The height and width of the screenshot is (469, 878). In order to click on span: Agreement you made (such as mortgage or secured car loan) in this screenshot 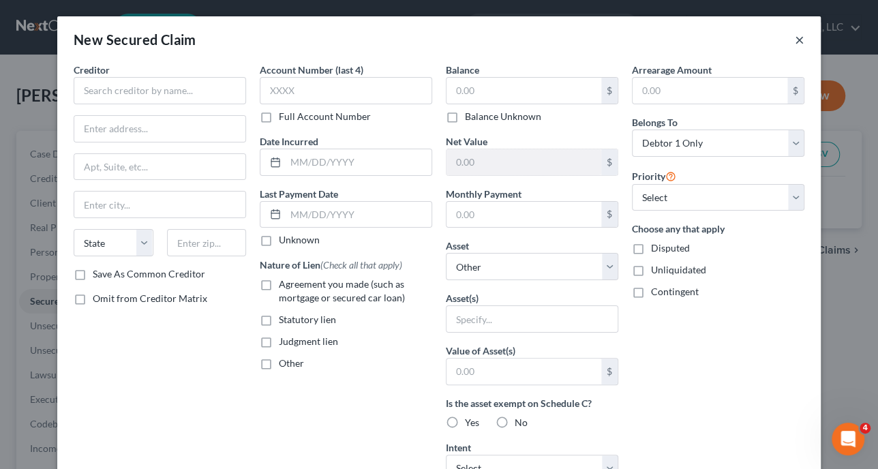, I will do `click(341, 290)`.